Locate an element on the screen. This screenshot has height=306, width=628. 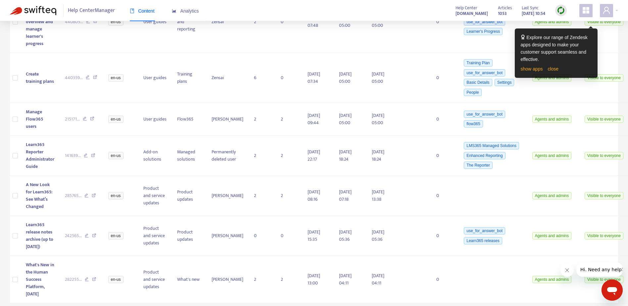
strong: 1053 is located at coordinates (502, 14).